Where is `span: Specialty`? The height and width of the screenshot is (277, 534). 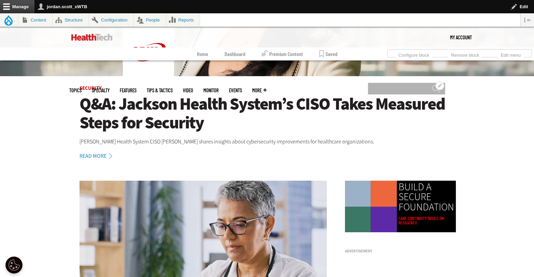 span: Specialty is located at coordinates (101, 90).